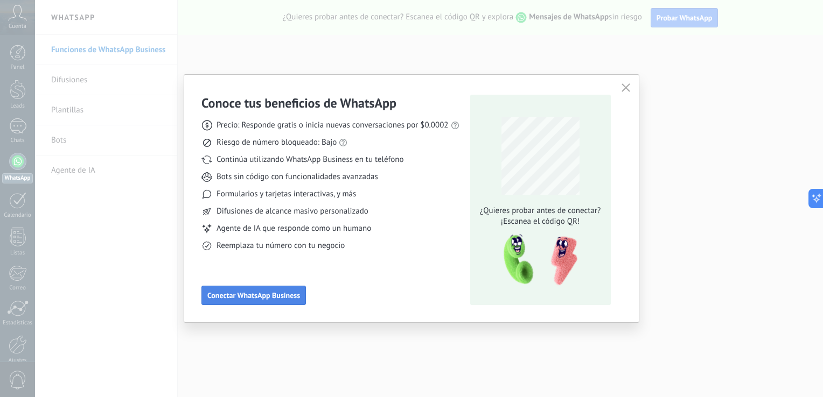 The width and height of the screenshot is (823, 397). I want to click on span: ¡Escanea el código QR!, so click(540, 222).